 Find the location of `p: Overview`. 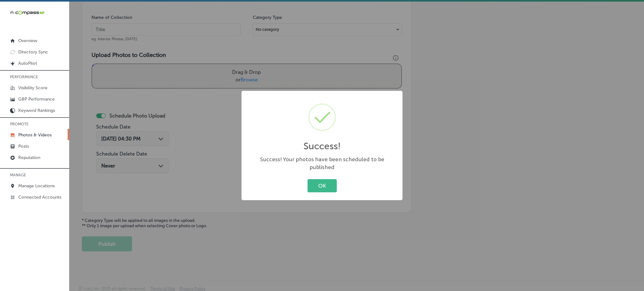

p: Overview is located at coordinates (28, 40).